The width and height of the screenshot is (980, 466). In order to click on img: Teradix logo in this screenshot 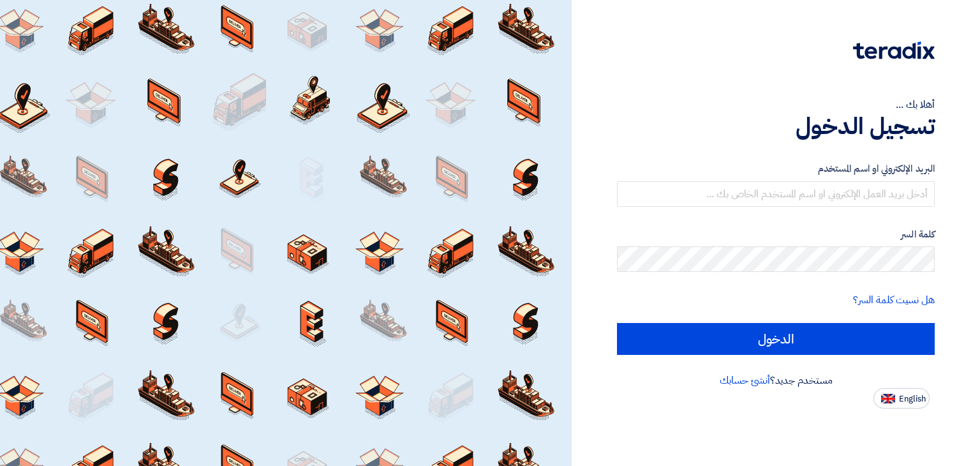, I will do `click(894, 50)`.